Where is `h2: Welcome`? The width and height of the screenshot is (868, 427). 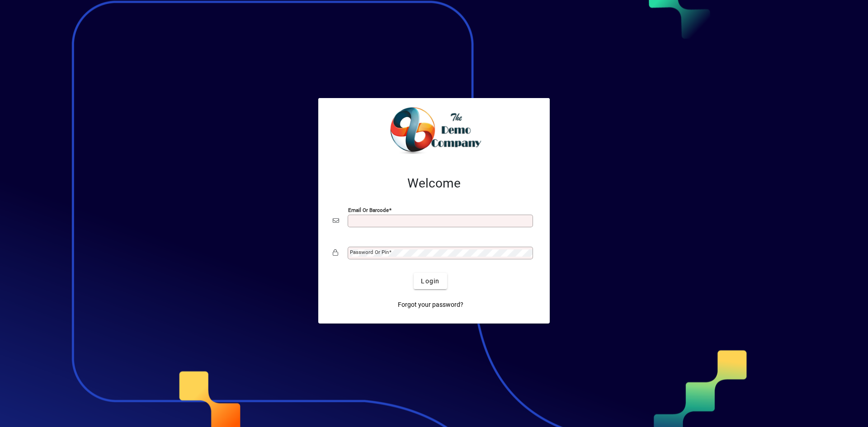 h2: Welcome is located at coordinates (434, 184).